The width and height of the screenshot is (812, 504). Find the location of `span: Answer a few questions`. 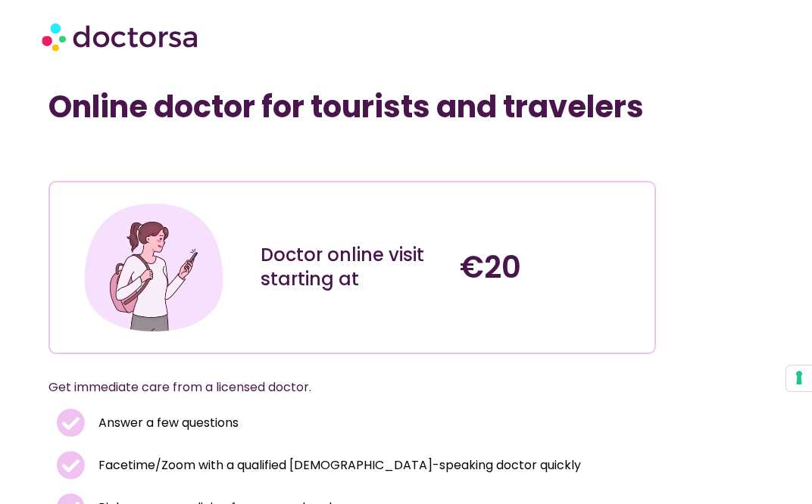

span: Answer a few questions is located at coordinates (167, 423).